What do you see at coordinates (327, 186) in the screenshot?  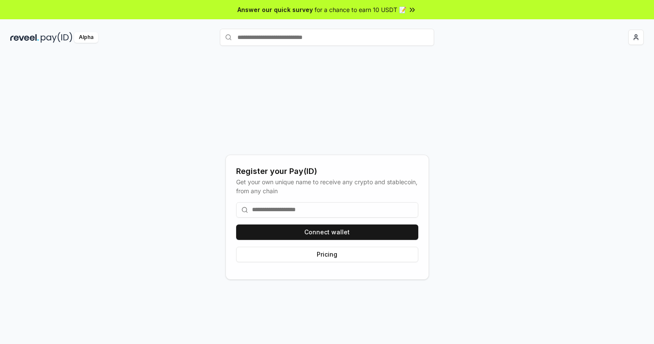 I see `div: Get your own unique name to receive any crypto and stablecoin, from any chain` at bounding box center [327, 186].